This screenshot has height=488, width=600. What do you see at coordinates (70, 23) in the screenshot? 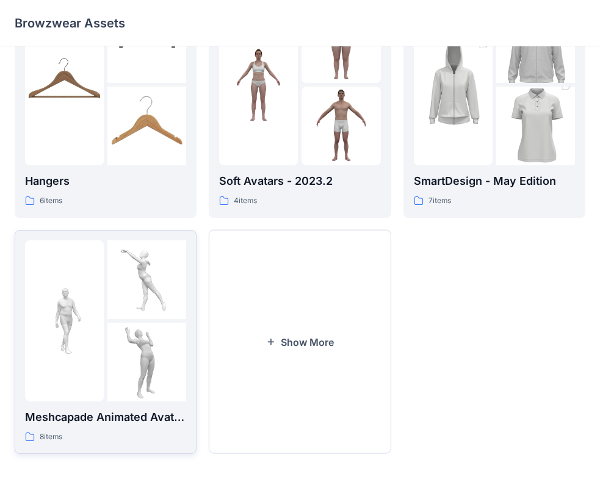
I see `p: Browzwear Assets` at bounding box center [70, 23].